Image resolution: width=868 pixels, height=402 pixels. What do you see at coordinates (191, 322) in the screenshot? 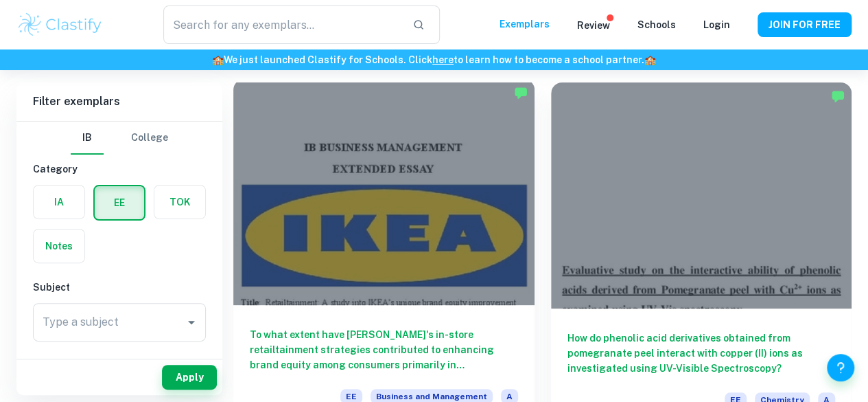
I see `button: Open` at bounding box center [191, 322].